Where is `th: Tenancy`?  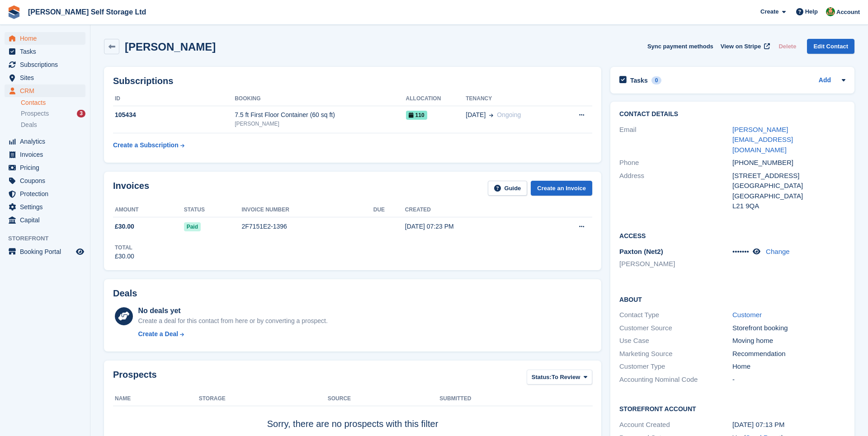 th: Tenancy is located at coordinates (513, 99).